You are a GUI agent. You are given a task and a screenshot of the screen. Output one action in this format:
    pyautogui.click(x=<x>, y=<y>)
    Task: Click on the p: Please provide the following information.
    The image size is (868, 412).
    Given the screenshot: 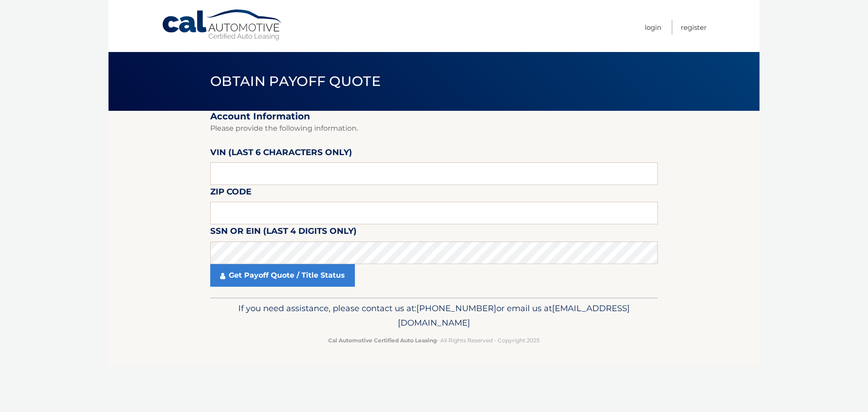 What is the action you would take?
    pyautogui.click(x=434, y=129)
    